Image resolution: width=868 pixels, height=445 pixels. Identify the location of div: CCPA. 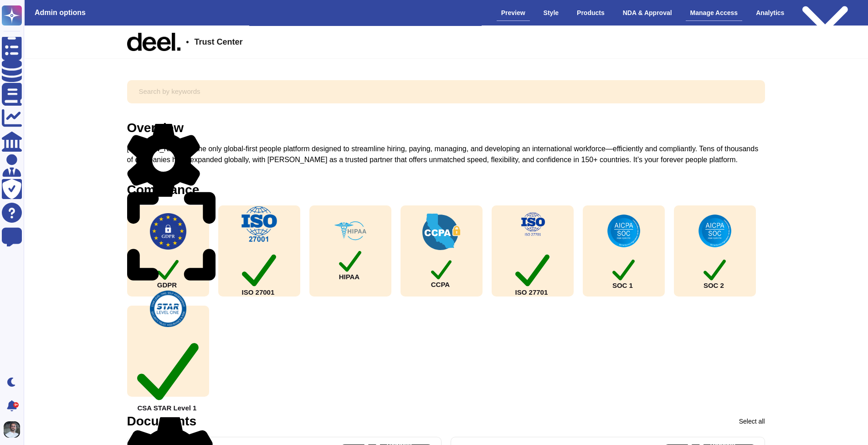
(442, 272).